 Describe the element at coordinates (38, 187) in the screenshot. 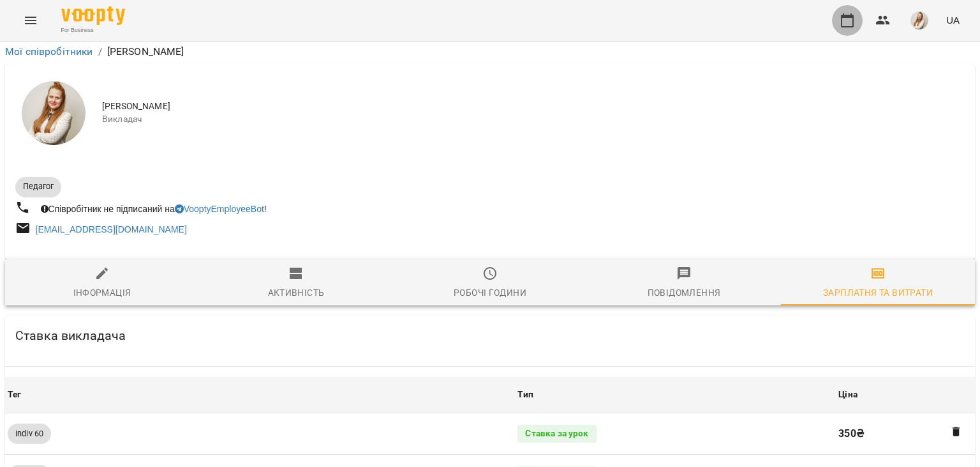

I see `span: Педагог` at that location.